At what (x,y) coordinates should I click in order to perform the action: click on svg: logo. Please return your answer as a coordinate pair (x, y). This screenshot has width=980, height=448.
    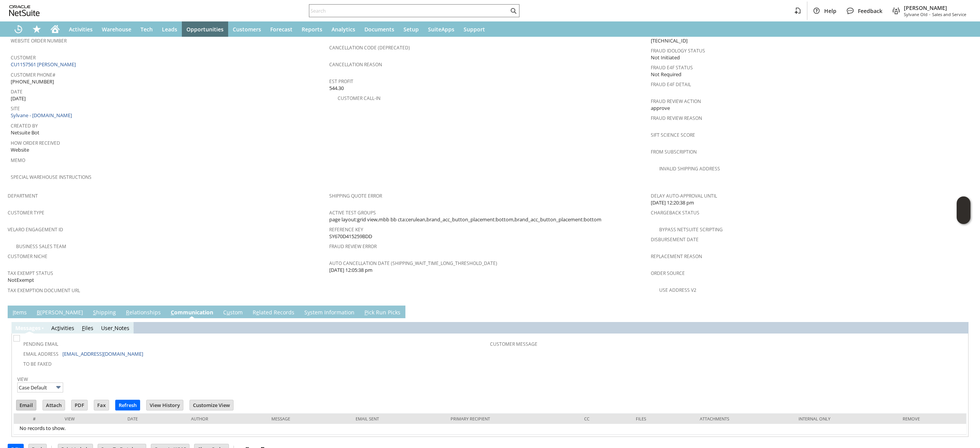
    Looking at the image, I should click on (24, 11).